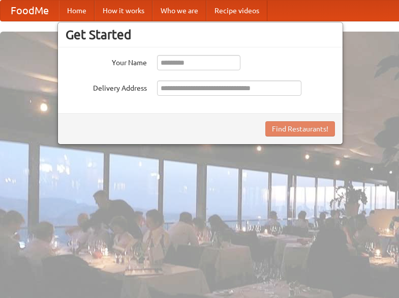 This screenshot has height=298, width=399. I want to click on a: How it works, so click(124, 11).